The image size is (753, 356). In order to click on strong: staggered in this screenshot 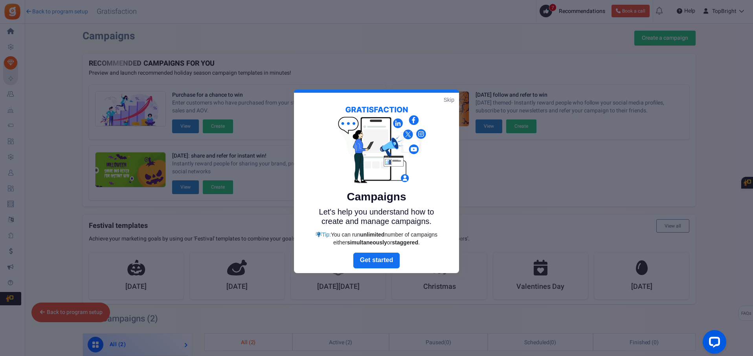, I will do `click(405, 242)`.